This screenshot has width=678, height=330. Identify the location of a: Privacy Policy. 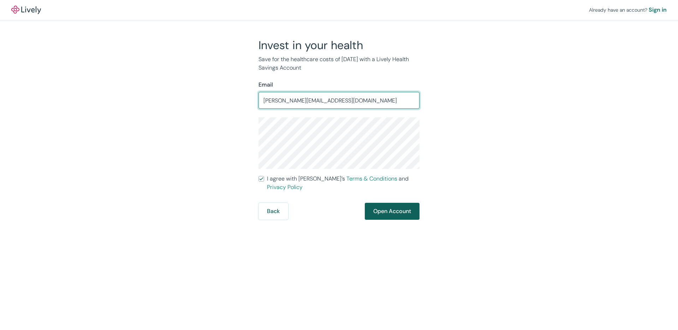
(285, 187).